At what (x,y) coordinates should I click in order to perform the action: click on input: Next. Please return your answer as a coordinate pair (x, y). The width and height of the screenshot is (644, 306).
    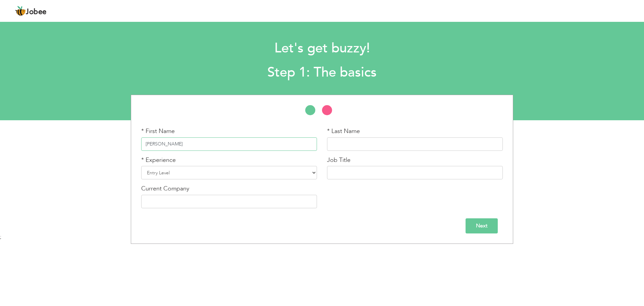
    Looking at the image, I should click on (481, 225).